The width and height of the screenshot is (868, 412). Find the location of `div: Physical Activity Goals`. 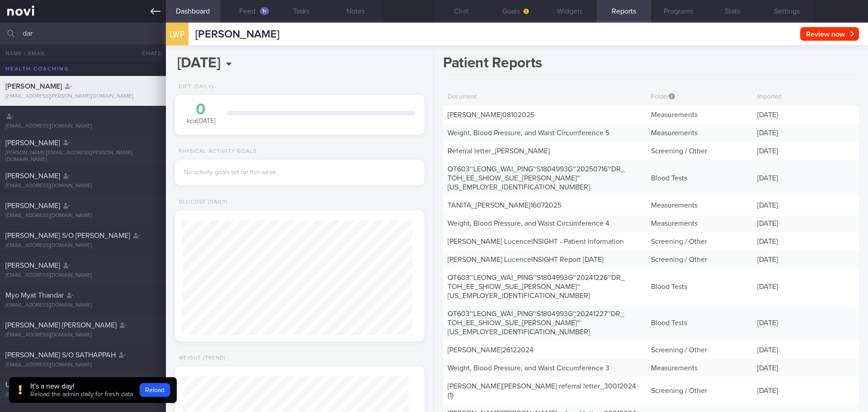

div: Physical Activity Goals is located at coordinates (216, 151).